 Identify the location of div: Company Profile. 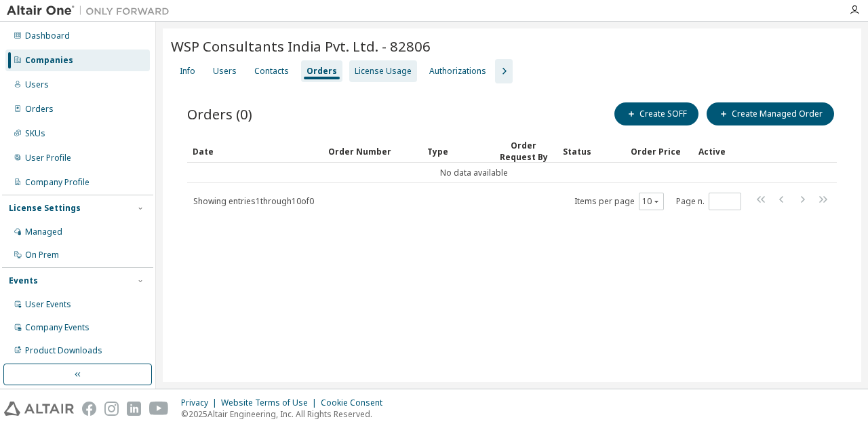
(57, 183).